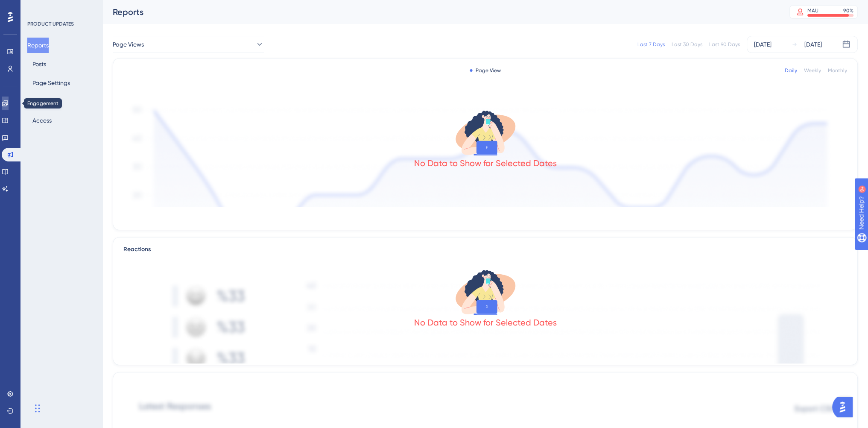 This screenshot has height=428, width=868. Describe the element at coordinates (485, 249) in the screenshot. I see `div: Reactions` at that location.